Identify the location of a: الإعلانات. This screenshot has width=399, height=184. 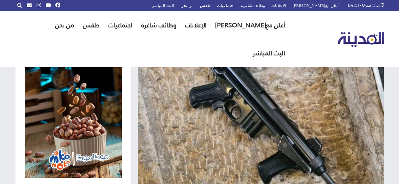
(196, 25).